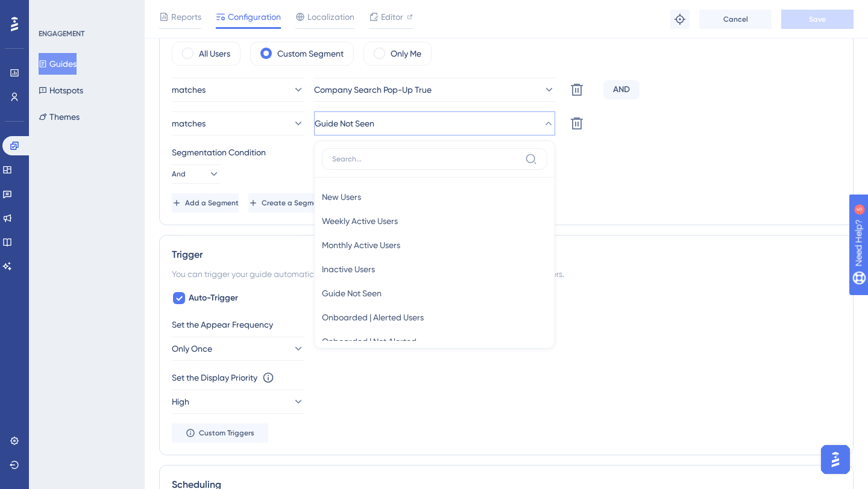 Image resolution: width=868 pixels, height=489 pixels. Describe the element at coordinates (434, 221) in the screenshot. I see `button: Weekly Active Users` at that location.